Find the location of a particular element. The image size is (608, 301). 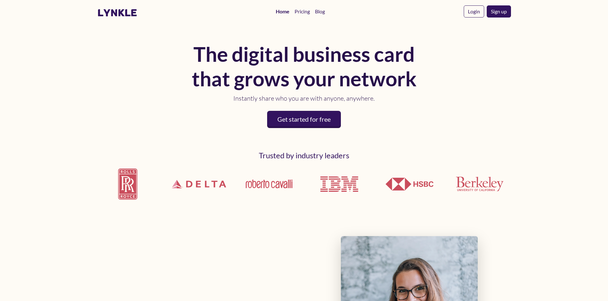

h1: The digital business card that grows your network is located at coordinates (304, 67).